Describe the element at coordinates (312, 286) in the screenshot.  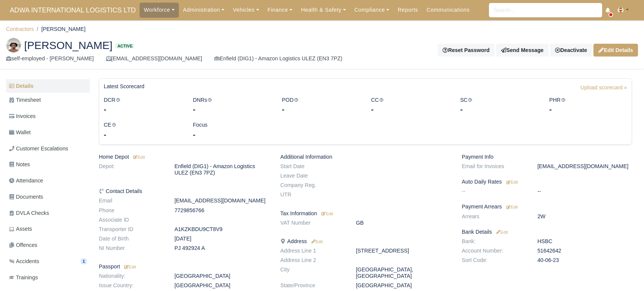
I see `dt: State/Province` at that location.